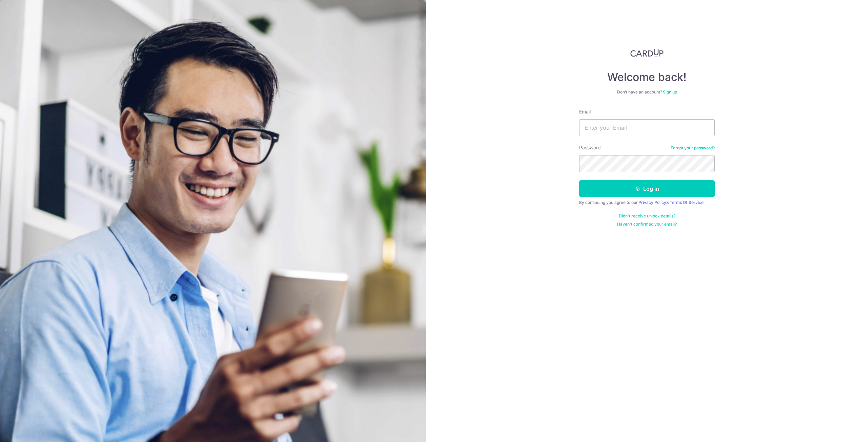 This screenshot has width=868, height=442. Describe the element at coordinates (647, 53) in the screenshot. I see `img: CardUp Logo` at that location.